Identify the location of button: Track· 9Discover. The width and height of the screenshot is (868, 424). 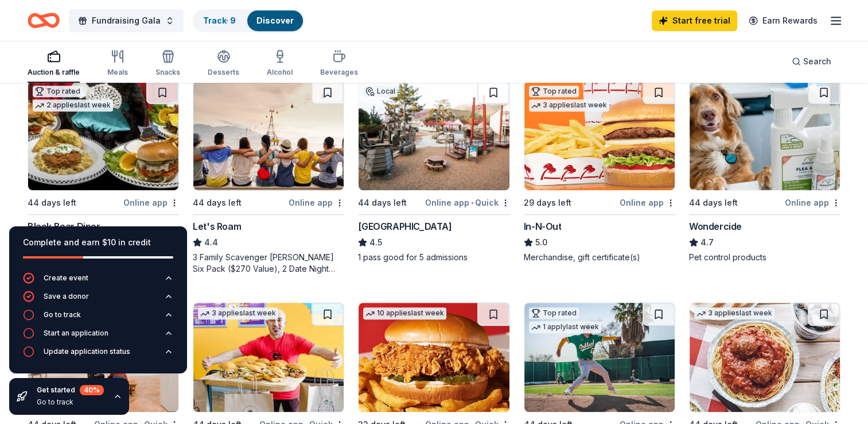
(249, 21).